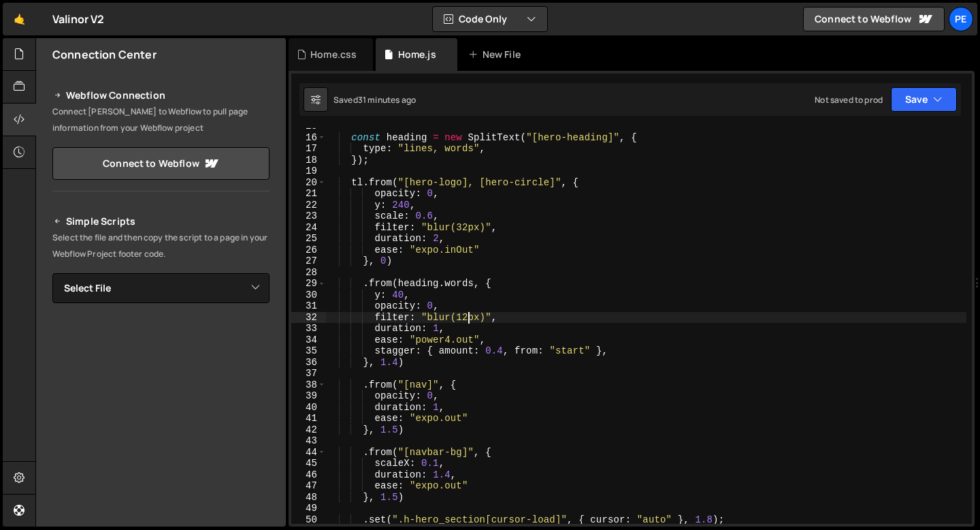 The height and width of the screenshot is (530, 980). What do you see at coordinates (308, 295) in the screenshot?
I see `div: 30` at bounding box center [308, 295].